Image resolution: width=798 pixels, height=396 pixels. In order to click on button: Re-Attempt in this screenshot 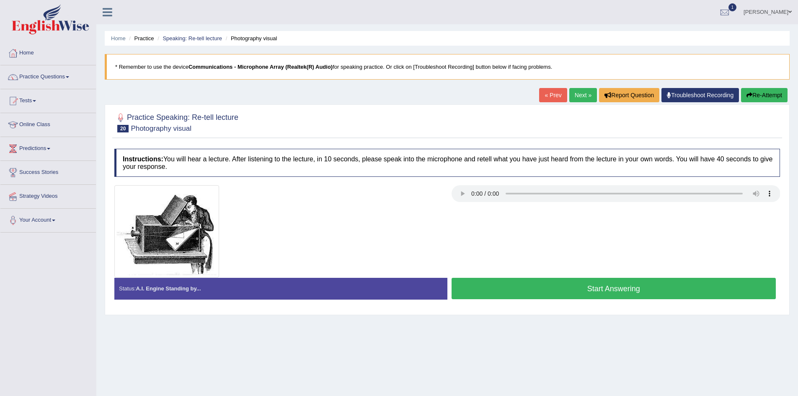, I will do `click(764, 95)`.